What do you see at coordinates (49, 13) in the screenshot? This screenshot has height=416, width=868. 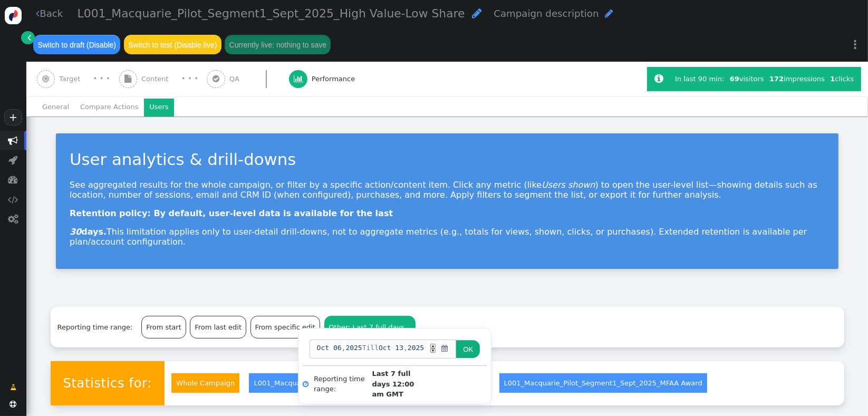 I see `a: Back` at bounding box center [49, 13].